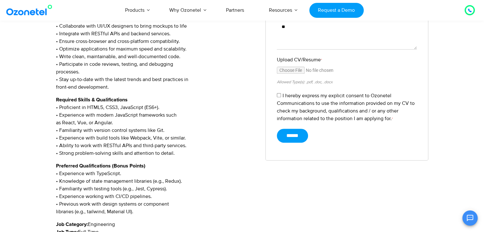  I want to click on strong: Required Skills & Qualifications, so click(92, 100).